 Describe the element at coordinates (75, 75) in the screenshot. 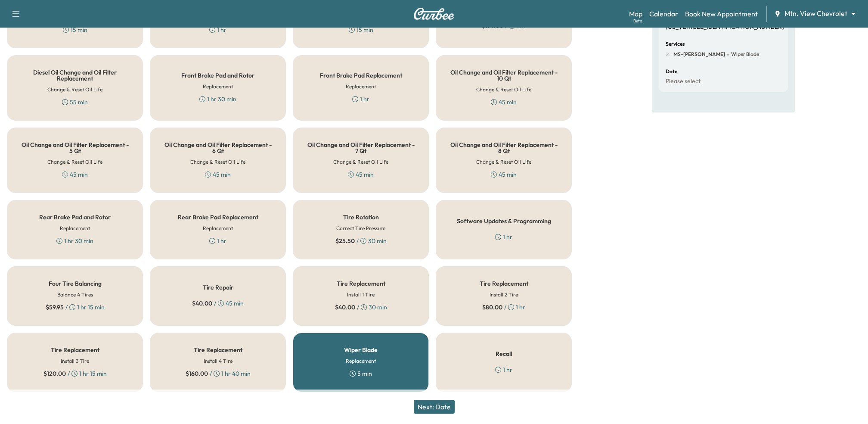

I see `h5: Diesel Oil Change and Oil Filter Replacement` at that location.